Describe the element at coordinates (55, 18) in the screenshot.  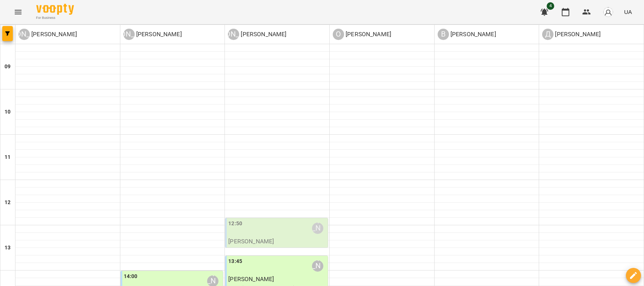
I see `span: For Business` at that location.